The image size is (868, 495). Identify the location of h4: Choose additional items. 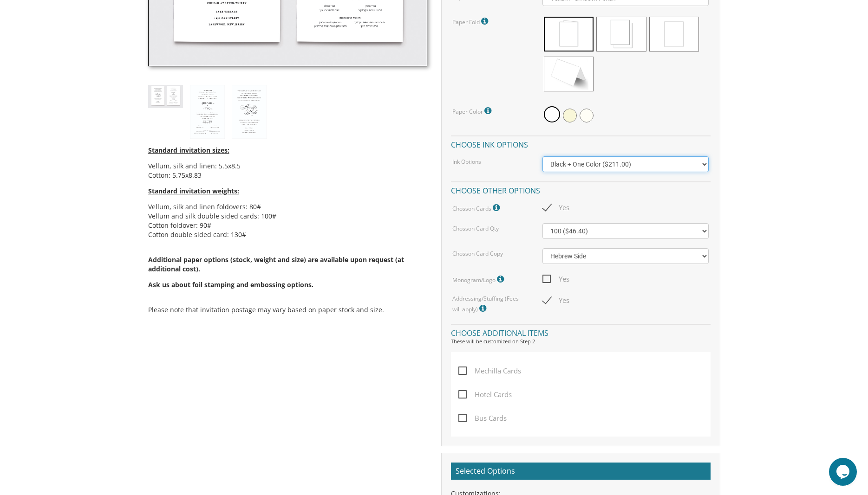
(580, 331).